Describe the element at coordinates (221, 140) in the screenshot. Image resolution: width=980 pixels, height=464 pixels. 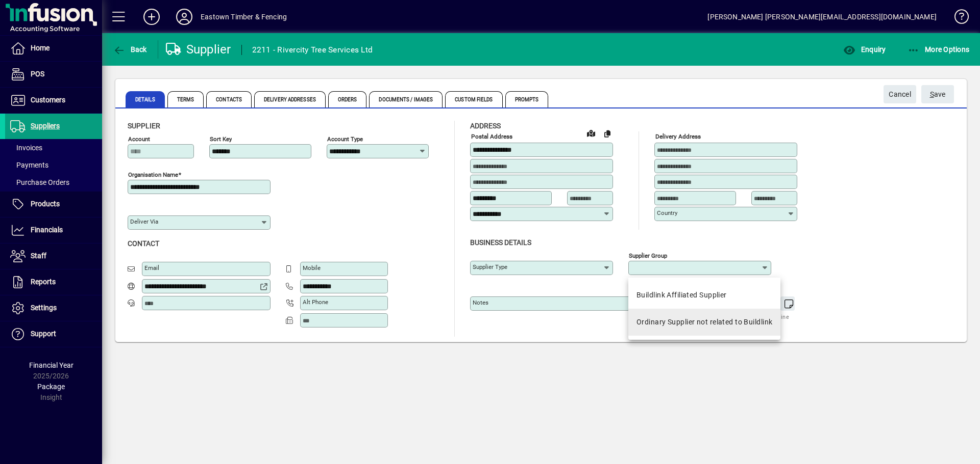
I see `mat-label: Sort key` at that location.